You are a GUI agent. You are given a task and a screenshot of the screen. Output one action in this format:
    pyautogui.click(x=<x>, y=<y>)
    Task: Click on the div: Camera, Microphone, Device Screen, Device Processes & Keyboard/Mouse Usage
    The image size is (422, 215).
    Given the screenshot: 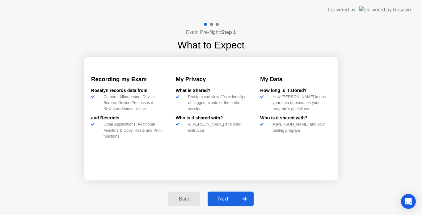 What is the action you would take?
    pyautogui.click(x=131, y=103)
    